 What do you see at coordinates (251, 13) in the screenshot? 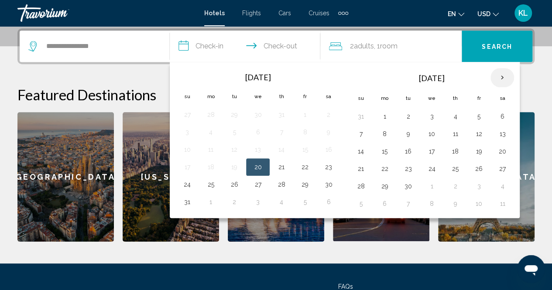
I see `a: Flights` at bounding box center [251, 13].